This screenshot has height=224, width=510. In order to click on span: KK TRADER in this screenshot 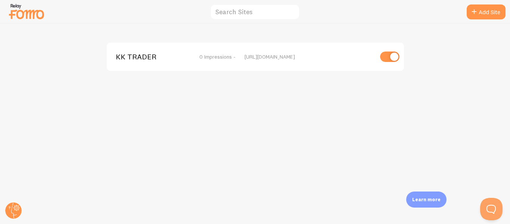, I will do `click(146, 57)`.